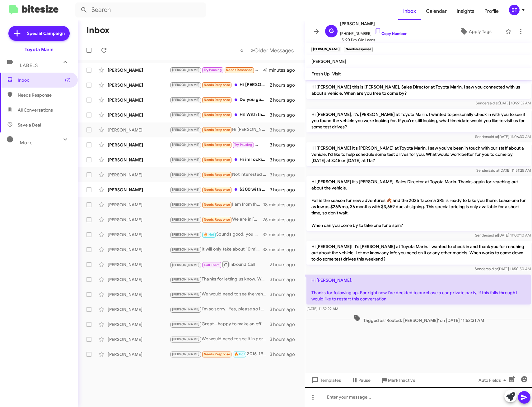 This screenshot has height=407, width=532. Describe the element at coordinates (219, 175) in the screenshot. I see `div: Not interested any more thank you!` at that location.